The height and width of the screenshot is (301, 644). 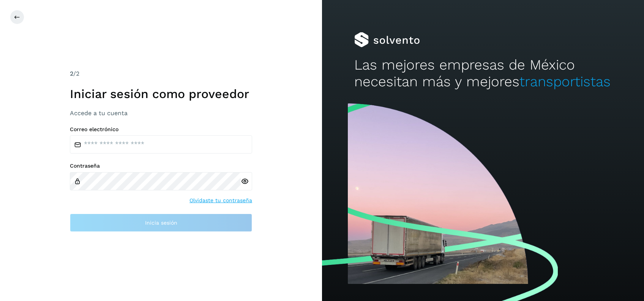 I want to click on h2: Las mejores empresas de México necesitan más y mejores, so click(x=483, y=74).